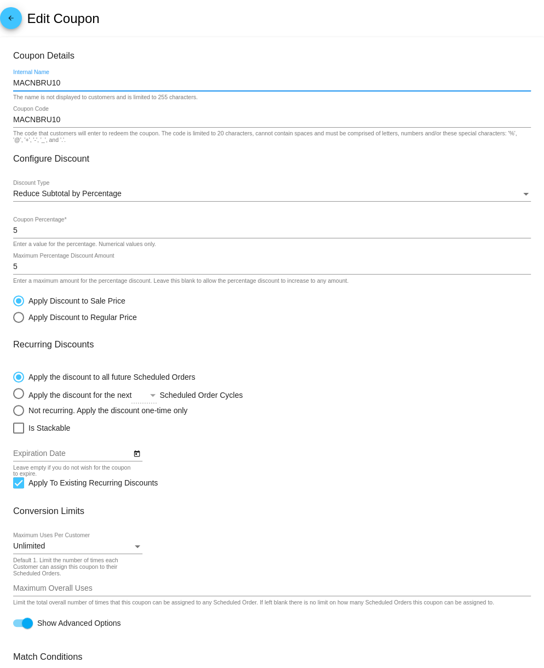 This screenshot has height=668, width=544. What do you see at coordinates (93, 482) in the screenshot?
I see `span: Apply To Existing Recurring Discounts` at bounding box center [93, 482].